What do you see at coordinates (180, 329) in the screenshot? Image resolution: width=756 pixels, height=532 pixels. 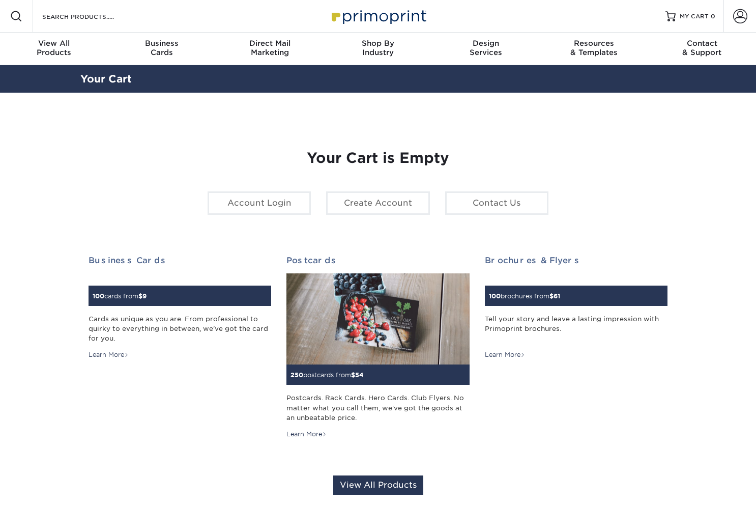 I see `div: Cards as unique as you are. From professional to quirky to everything in between, we've got the c...` at bounding box center [180, 329].